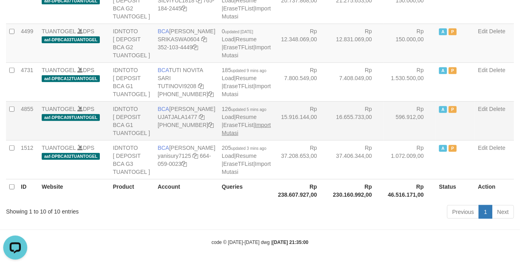  I want to click on td: Rp 37.406.344,00, so click(357, 160).